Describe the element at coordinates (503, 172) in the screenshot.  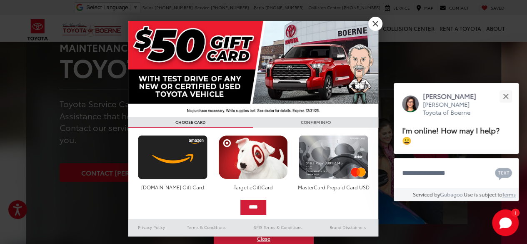
I see `button: Chat with SMS` at that location.